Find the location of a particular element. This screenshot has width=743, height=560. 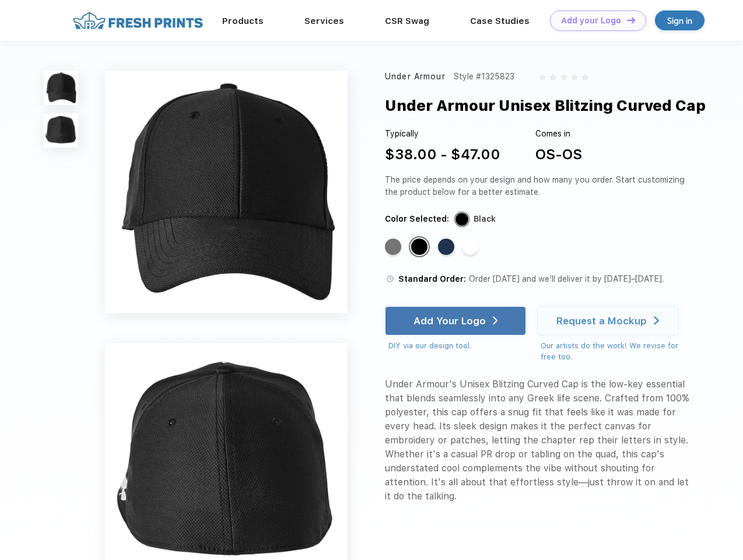

div: White is located at coordinates (470, 246).